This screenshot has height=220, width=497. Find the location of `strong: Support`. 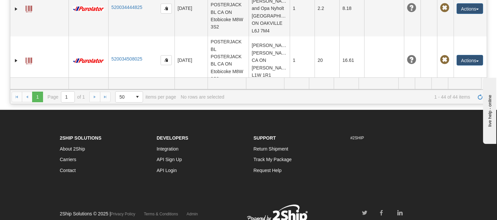

strong: Support is located at coordinates (265, 138).